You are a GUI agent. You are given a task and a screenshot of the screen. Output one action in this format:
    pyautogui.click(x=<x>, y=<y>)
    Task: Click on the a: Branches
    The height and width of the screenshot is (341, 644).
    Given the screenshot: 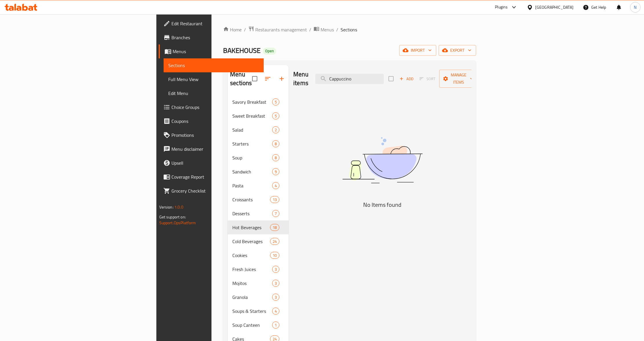 What is the action you would take?
    pyautogui.click(x=211, y=38)
    